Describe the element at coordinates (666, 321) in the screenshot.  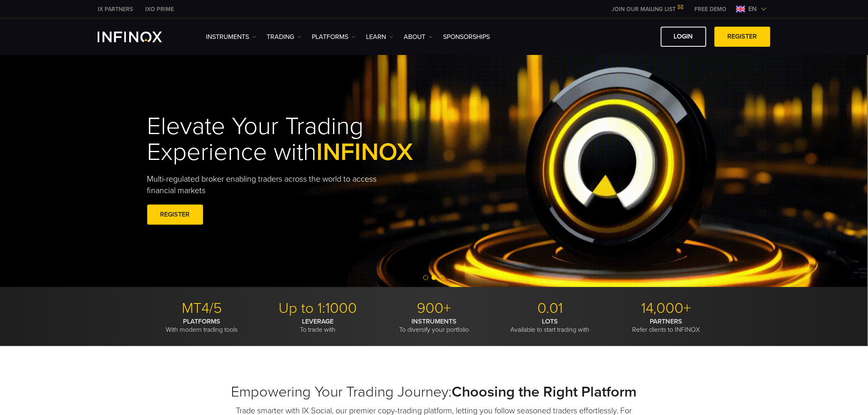
I see `strong: PARTNERS` at that location.